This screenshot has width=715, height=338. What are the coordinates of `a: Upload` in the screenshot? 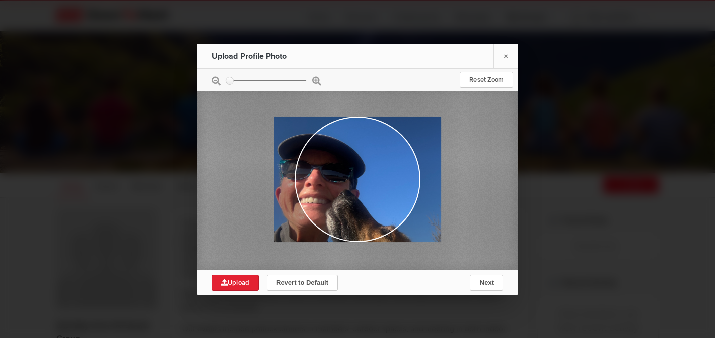 It's located at (235, 283).